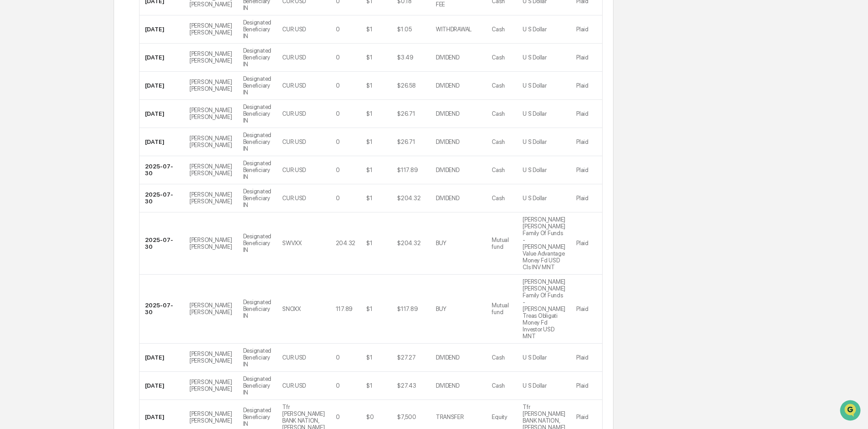  Describe the element at coordinates (344, 309) in the screenshot. I see `div: 117.89` at that location.